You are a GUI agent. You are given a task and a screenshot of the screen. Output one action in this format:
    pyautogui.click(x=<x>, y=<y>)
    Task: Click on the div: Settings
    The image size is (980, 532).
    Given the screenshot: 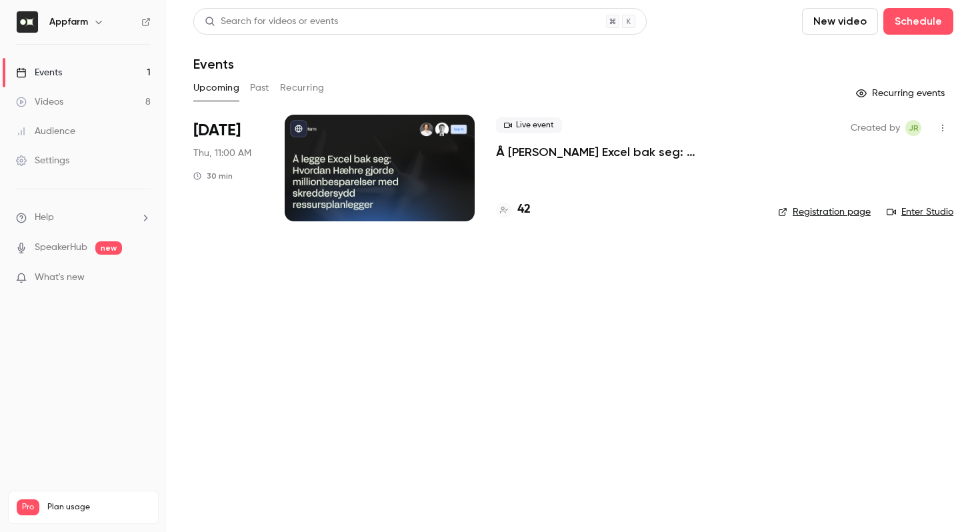 What is the action you would take?
    pyautogui.click(x=43, y=161)
    